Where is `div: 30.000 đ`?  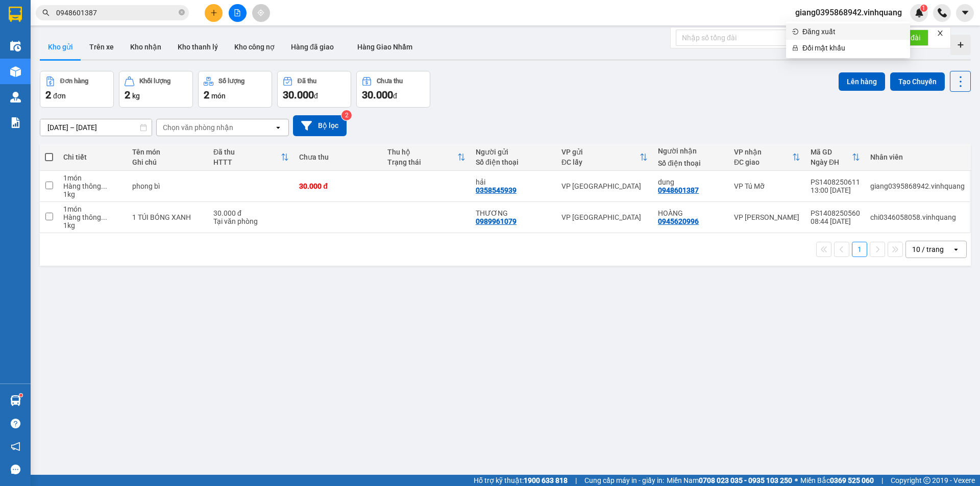
div: 30.000 đ is located at coordinates (338, 186).